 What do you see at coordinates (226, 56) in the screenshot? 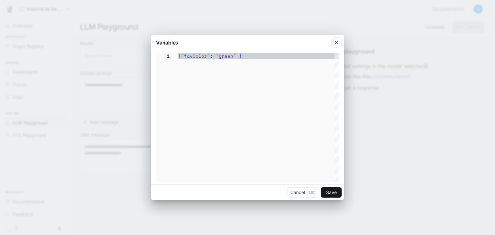
I see `span: "green"` at bounding box center [226, 56].